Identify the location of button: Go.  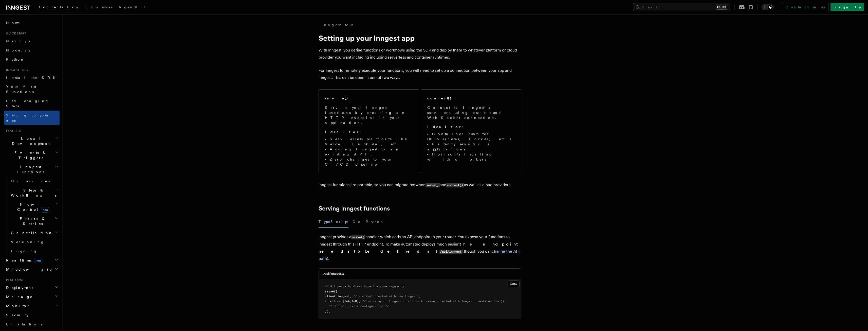
(357, 222).